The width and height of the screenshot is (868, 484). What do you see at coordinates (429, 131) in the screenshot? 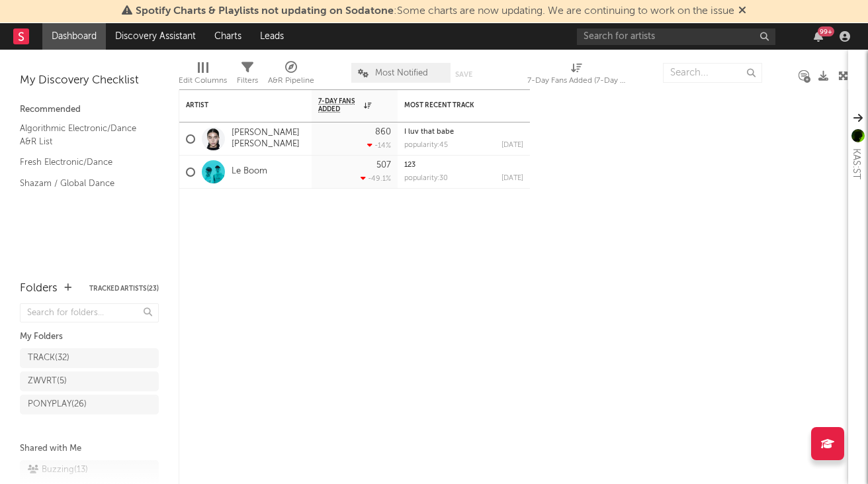
I see `a: I luv that babe` at bounding box center [429, 131].